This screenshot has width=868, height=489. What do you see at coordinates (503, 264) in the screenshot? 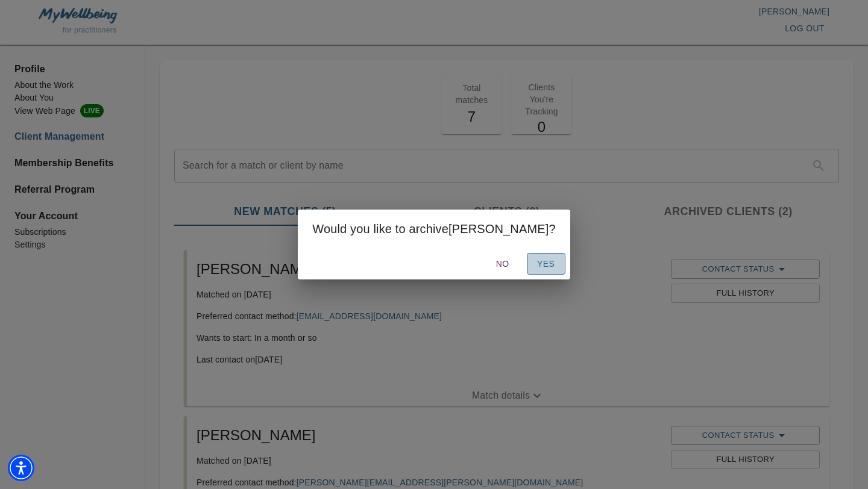
I see `span: No` at bounding box center [503, 264].